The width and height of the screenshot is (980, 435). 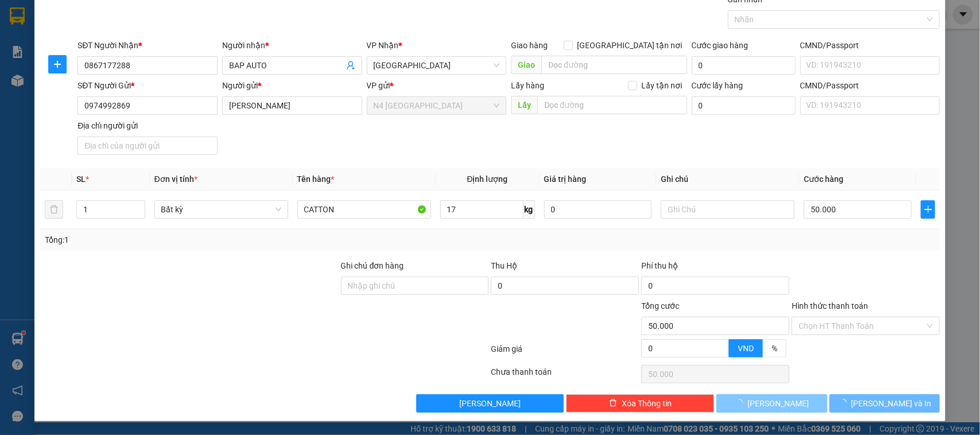 I want to click on span: VND, so click(x=746, y=348).